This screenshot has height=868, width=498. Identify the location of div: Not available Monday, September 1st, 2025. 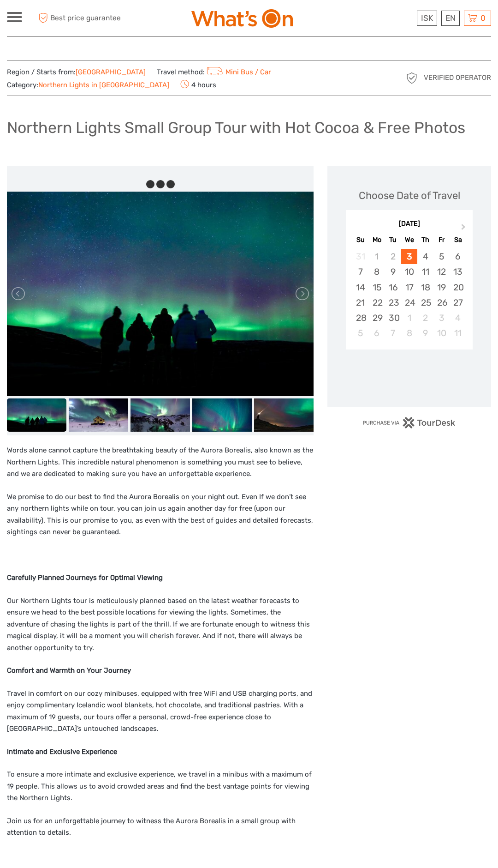
(377, 256).